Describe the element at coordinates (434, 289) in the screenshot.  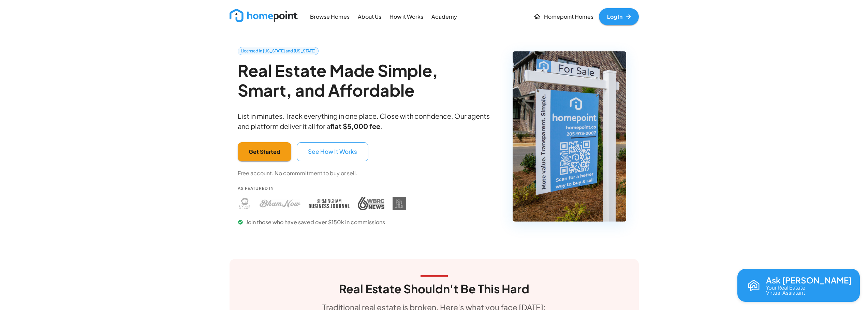
I see `h3: Real Estate Shouldn't Be This Hard` at that location.